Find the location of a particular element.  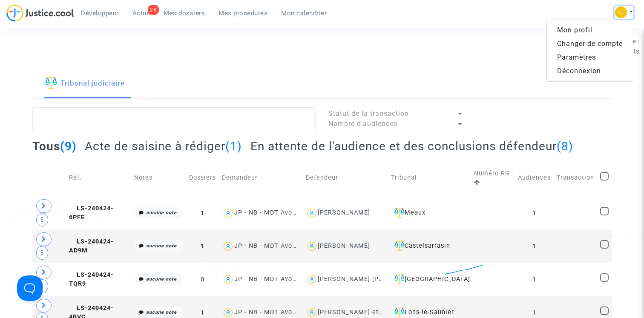

span: LS-240424-6PFE is located at coordinates (91, 213).